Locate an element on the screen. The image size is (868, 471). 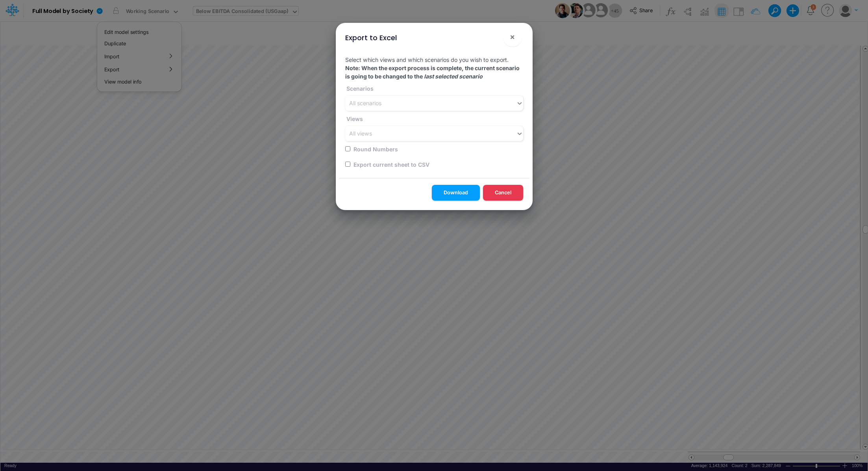
div: Export to Excel is located at coordinates (371, 37).